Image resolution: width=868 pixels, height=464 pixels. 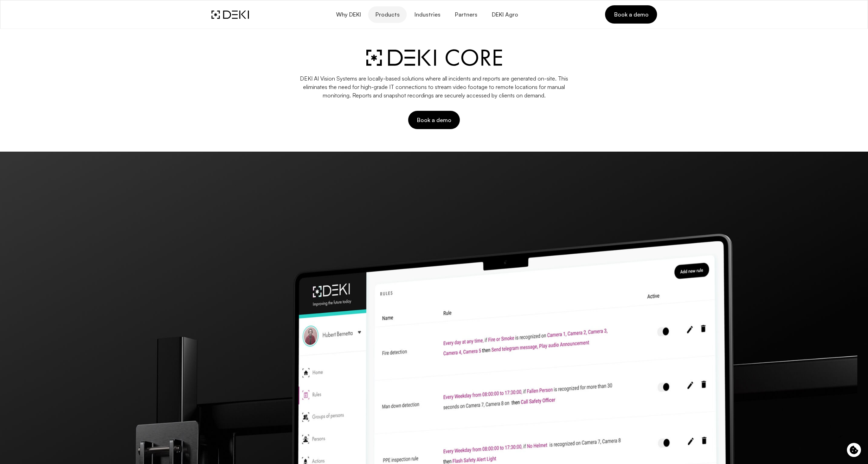 What do you see at coordinates (854, 450) in the screenshot?
I see `button: Cookie control` at bounding box center [854, 450].